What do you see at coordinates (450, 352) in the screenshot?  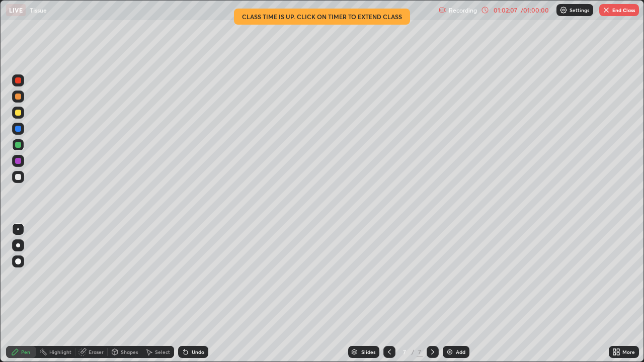 I see `img: add-slide-button` at bounding box center [450, 352].